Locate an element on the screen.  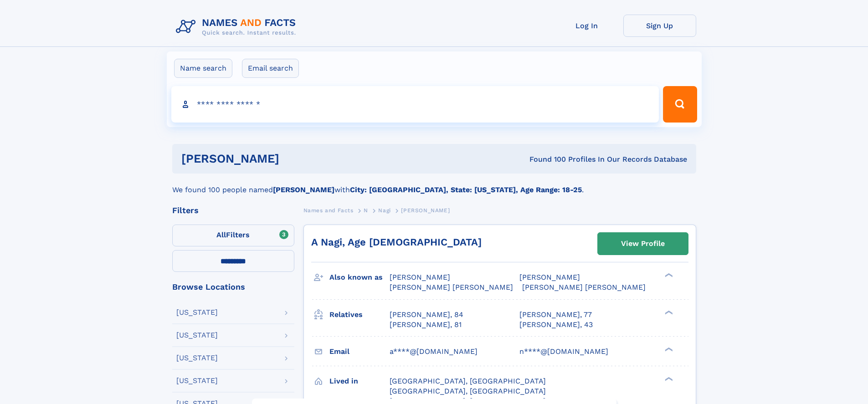
a: View Profile is located at coordinates (643, 244).